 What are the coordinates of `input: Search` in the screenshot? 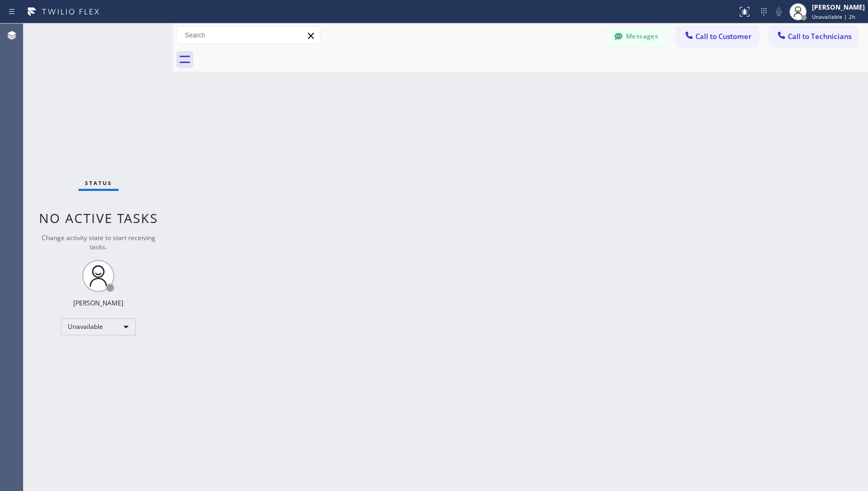 It's located at (248, 36).